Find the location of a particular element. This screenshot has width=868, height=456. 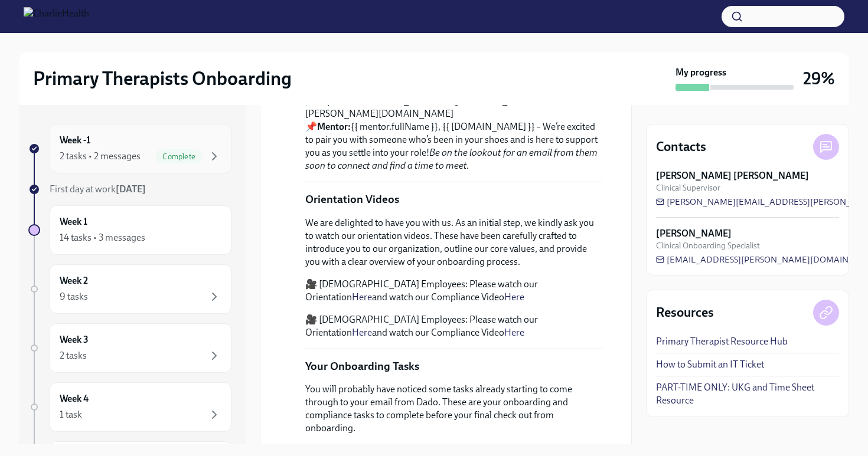

p: You will probably have noticed some tasks already starting to come through to your email from Dad... is located at coordinates (454, 409).